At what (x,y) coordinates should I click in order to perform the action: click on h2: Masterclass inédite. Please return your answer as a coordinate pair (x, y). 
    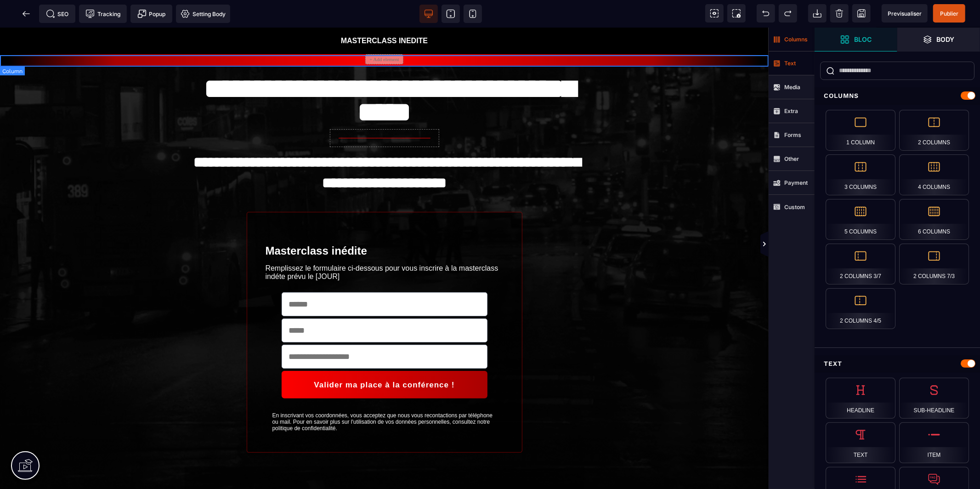
    Looking at the image, I should click on (384, 224).